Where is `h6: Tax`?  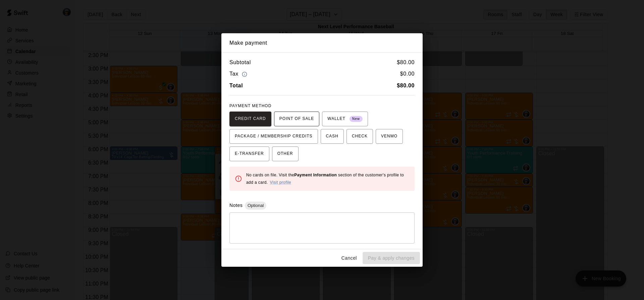
h6: Tax is located at coordinates (239, 74).